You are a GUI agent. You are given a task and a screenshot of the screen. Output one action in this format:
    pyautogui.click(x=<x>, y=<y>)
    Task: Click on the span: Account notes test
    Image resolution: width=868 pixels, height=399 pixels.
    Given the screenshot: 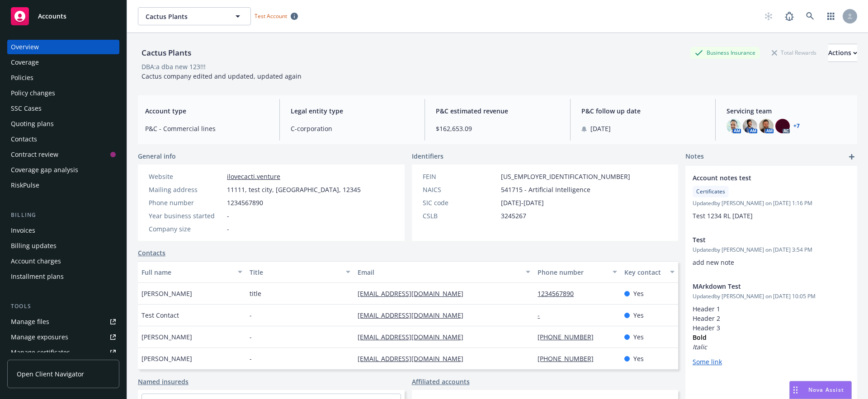 What is the action you would take?
    pyautogui.click(x=759, y=178)
    